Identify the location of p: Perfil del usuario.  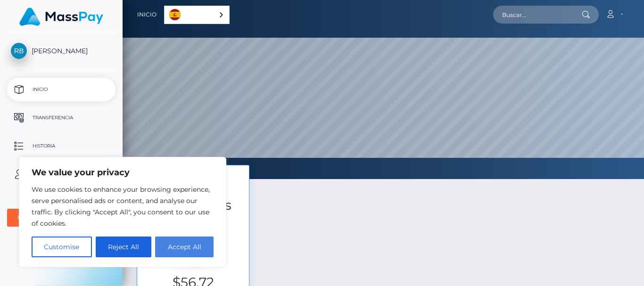
(62, 175).